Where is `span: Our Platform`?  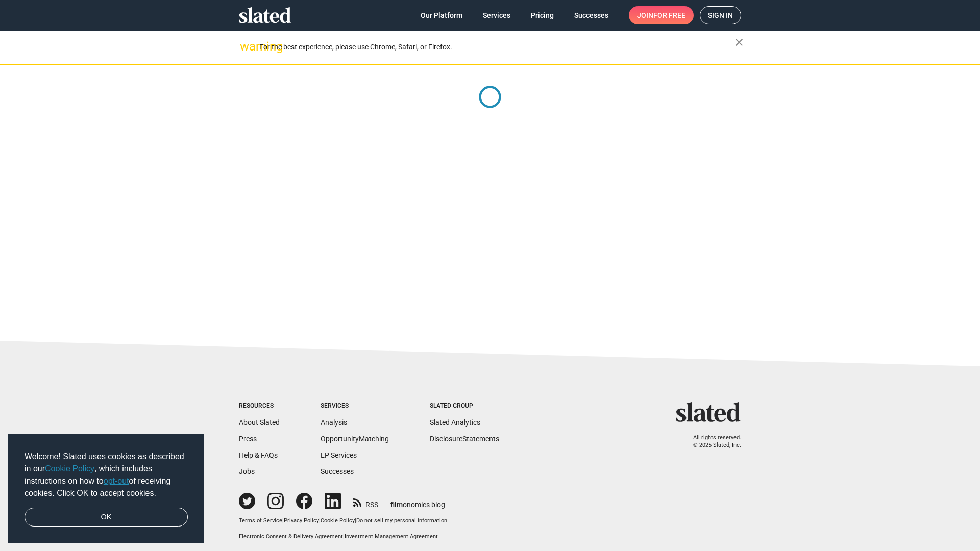 span: Our Platform is located at coordinates (442, 16).